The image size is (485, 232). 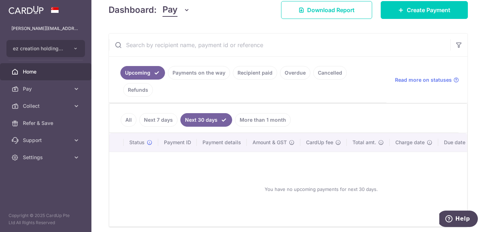 What do you see at coordinates (129, 120) in the screenshot?
I see `a: All` at bounding box center [129, 120].